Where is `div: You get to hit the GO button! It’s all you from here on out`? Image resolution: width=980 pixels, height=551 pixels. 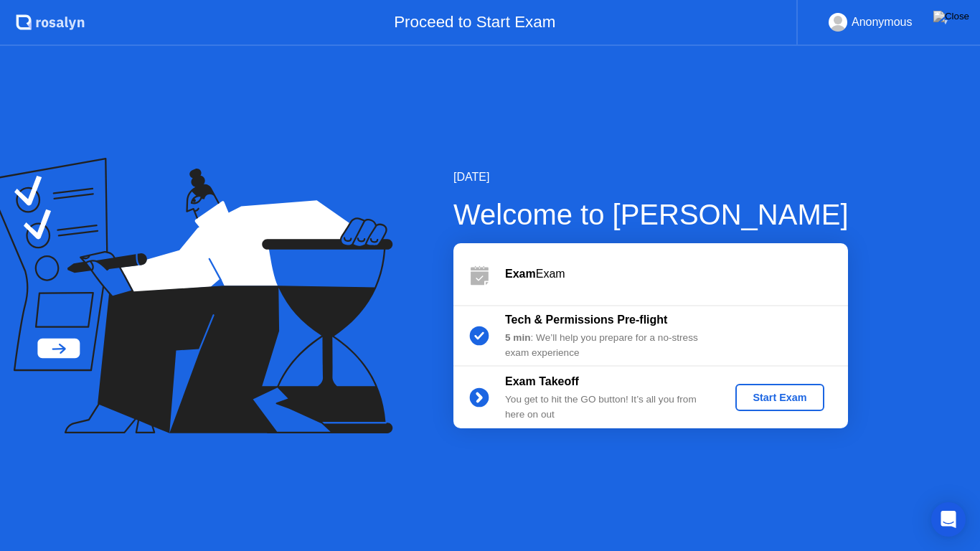 div: You get to hit the GO button! It’s all you from here on out is located at coordinates (608, 407).